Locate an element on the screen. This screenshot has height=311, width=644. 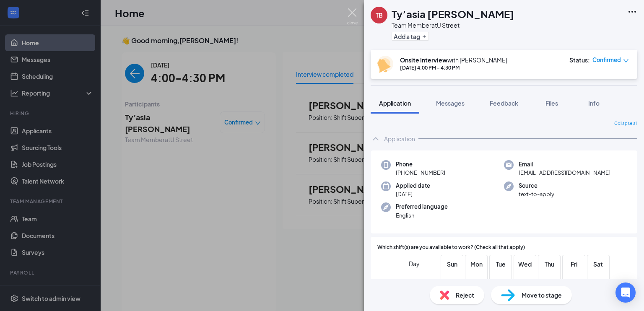
span: Tue is located at coordinates (501, 264).